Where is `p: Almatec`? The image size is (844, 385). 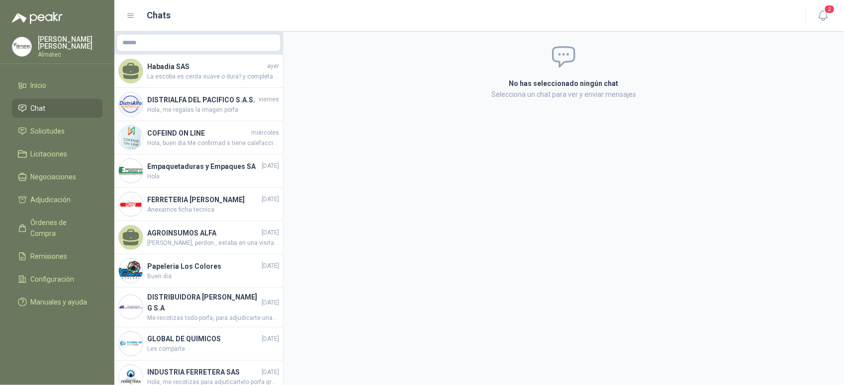 p: Almatec is located at coordinates (70, 55).